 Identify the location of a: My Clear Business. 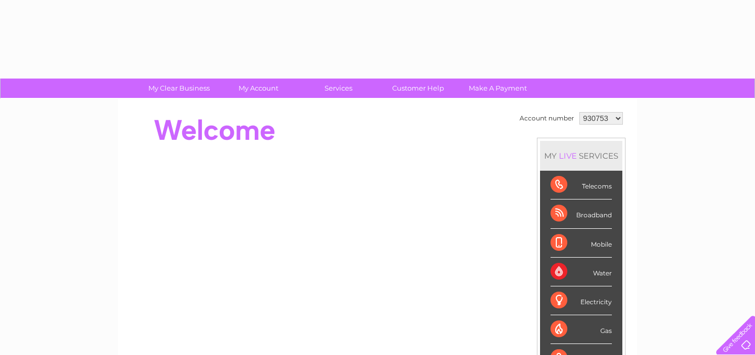
(179, 88).